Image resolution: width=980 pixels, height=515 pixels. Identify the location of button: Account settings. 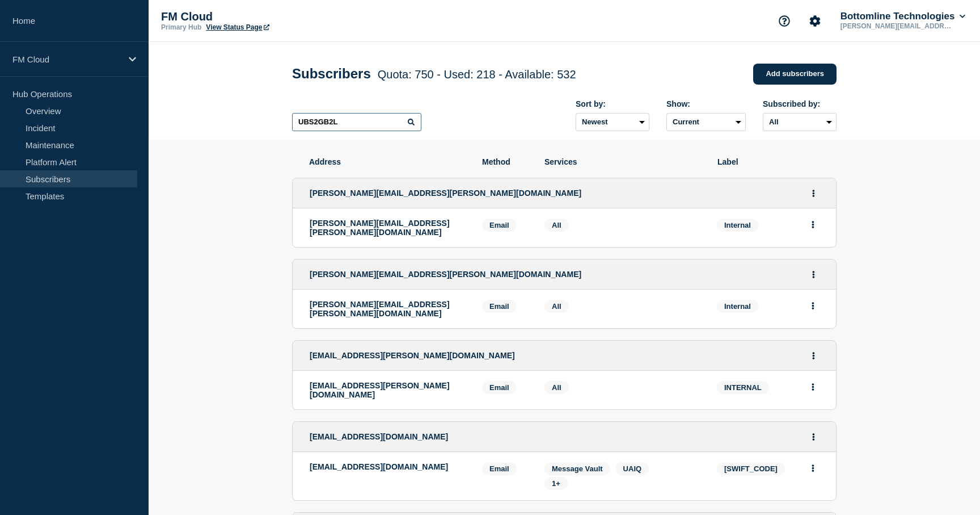
(815, 21).